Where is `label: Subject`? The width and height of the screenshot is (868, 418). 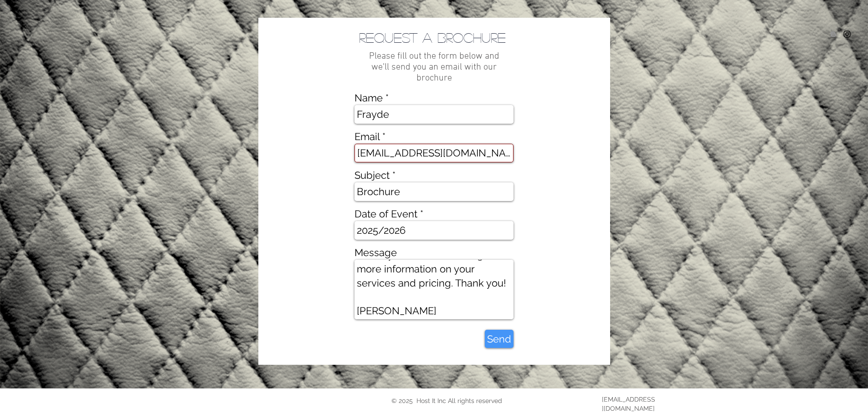
label: Subject is located at coordinates (434, 175).